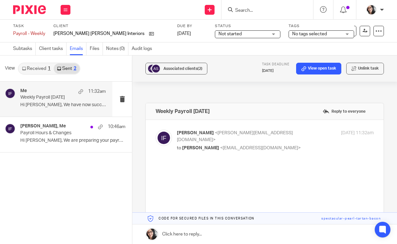 The image size is (397, 244). Describe the element at coordinates (24, 91) in the screenshot. I see `h4: Me` at that location.